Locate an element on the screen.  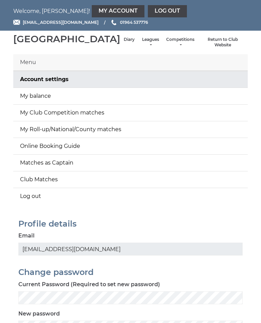
a: My Club Competition matches is located at coordinates (131, 113).